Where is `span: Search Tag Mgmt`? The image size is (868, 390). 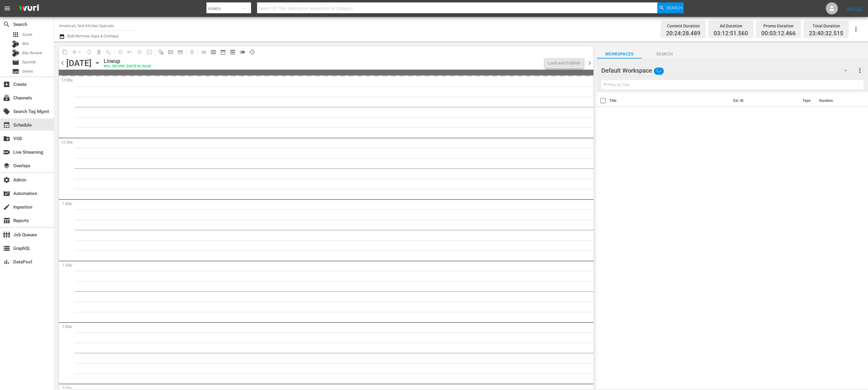
span: Search Tag Mgmt is located at coordinates (7, 111).